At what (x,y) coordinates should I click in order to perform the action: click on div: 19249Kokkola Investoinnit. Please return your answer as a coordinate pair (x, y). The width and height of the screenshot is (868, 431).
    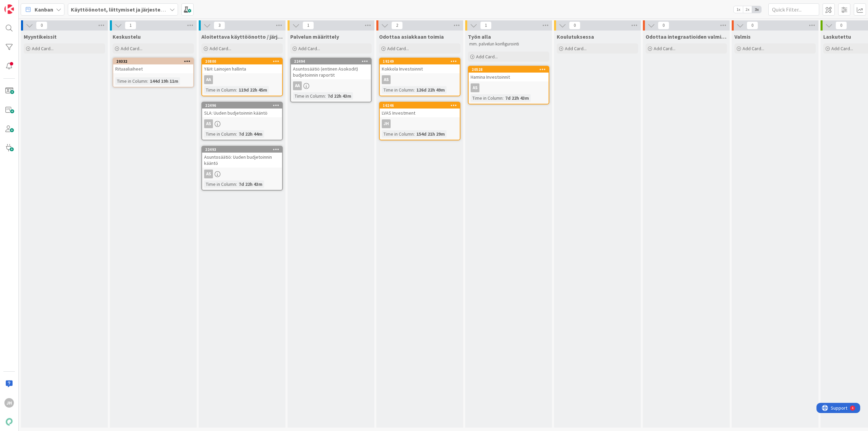
    Looking at the image, I should click on (419, 66).